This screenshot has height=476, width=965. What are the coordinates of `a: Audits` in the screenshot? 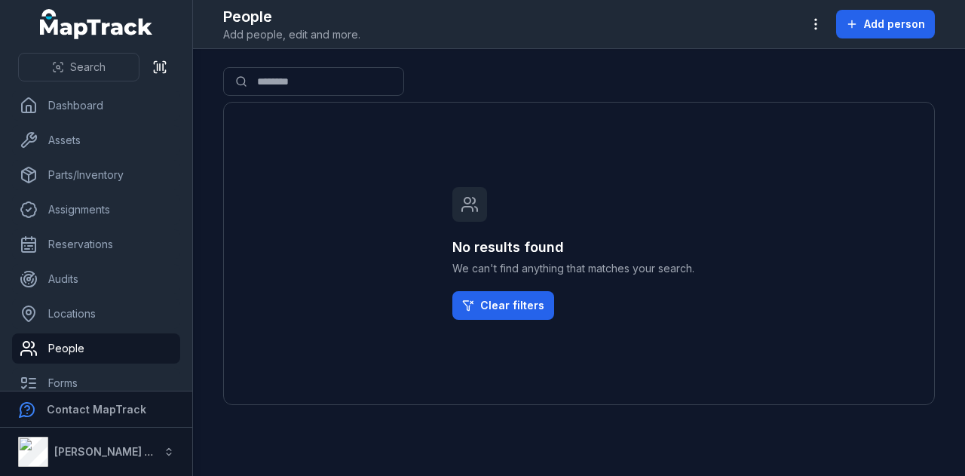 It's located at (96, 279).